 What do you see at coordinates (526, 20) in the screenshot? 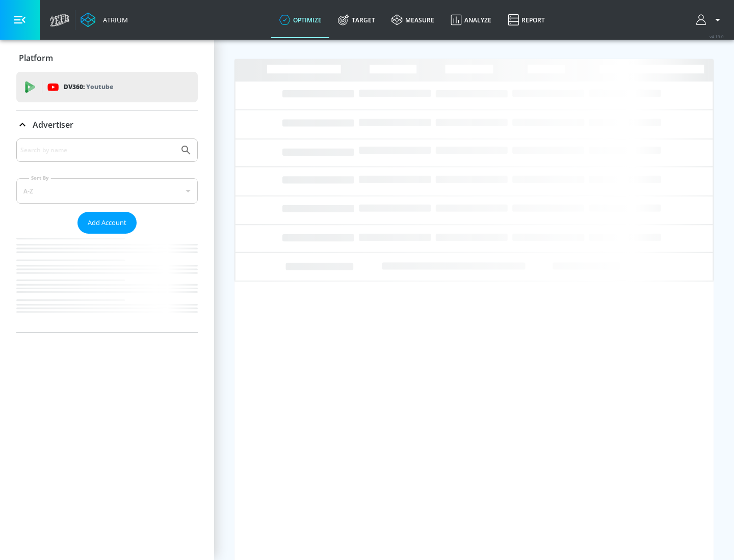
I see `a: Report` at bounding box center [526, 20].